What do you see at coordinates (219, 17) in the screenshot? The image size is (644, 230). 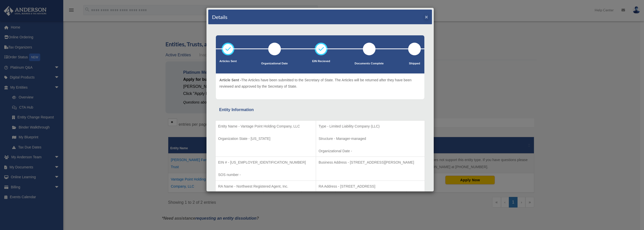 I see `h4: Details` at bounding box center [219, 17].